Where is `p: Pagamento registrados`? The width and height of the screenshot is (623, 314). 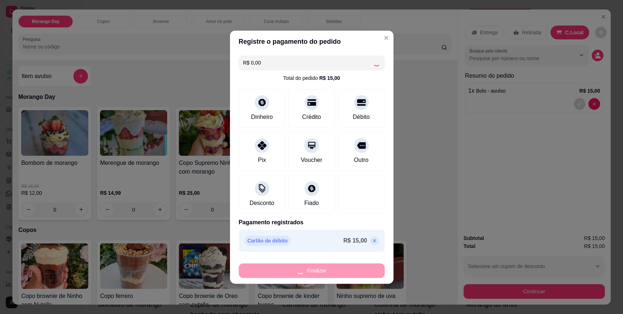
p: Pagamento registrados is located at coordinates (312, 223).